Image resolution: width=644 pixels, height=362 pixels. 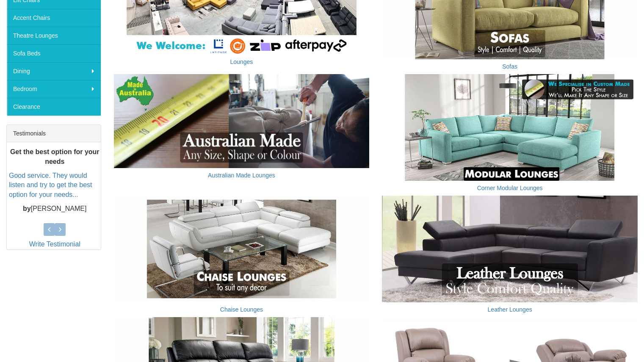 I want to click on a: Good service. They would listen and try to get the best option for your needs..., so click(x=50, y=185).